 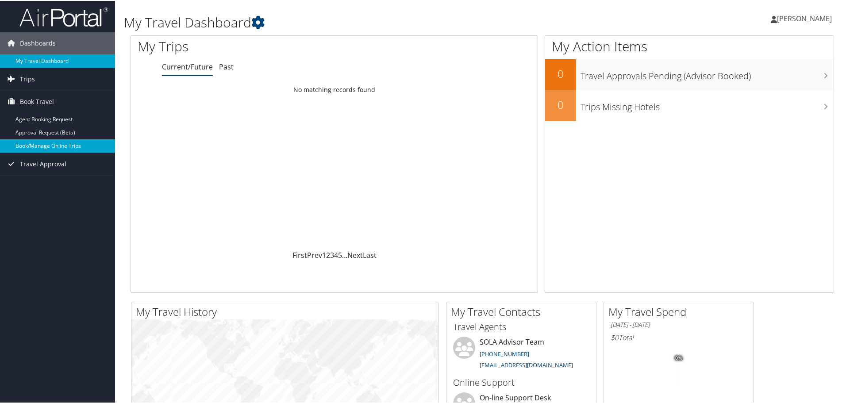 I want to click on a: 5, so click(x=340, y=254).